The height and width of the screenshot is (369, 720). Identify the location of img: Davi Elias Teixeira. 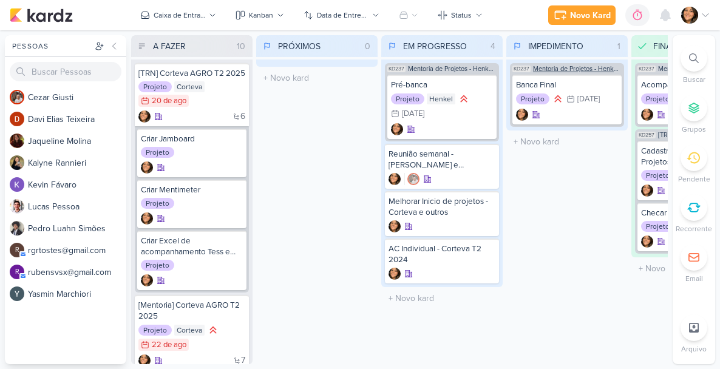
(17, 119).